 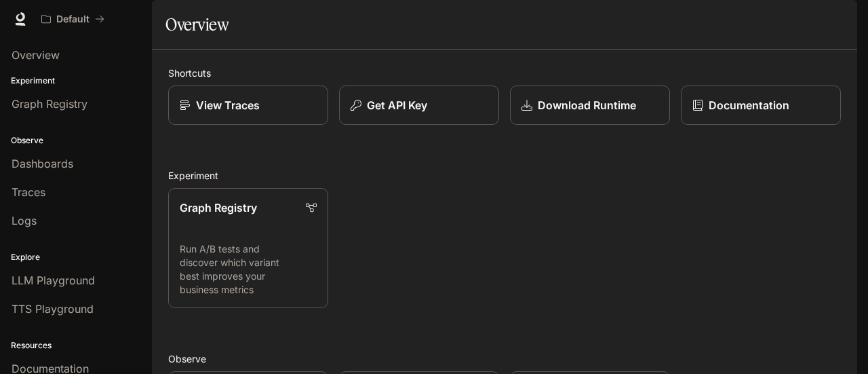 I want to click on h1: Overview, so click(x=197, y=25).